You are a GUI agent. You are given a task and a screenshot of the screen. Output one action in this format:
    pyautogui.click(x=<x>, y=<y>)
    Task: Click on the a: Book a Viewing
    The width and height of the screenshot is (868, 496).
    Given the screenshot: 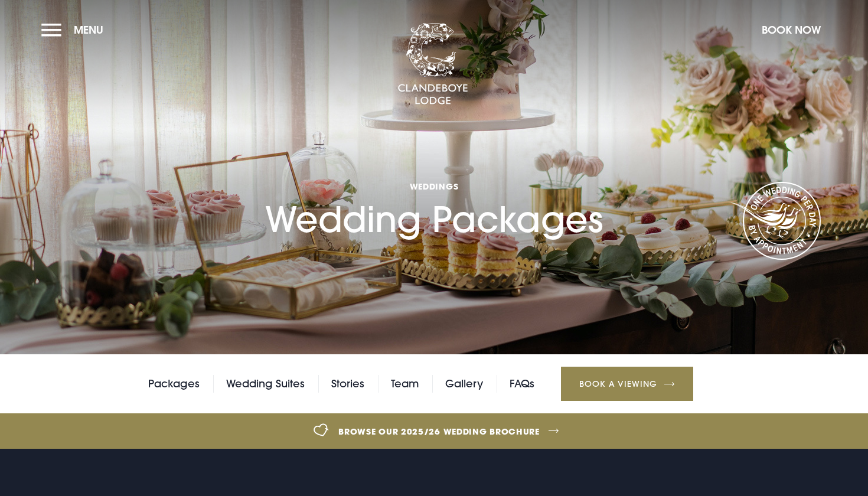 What is the action you would take?
    pyautogui.click(x=627, y=384)
    